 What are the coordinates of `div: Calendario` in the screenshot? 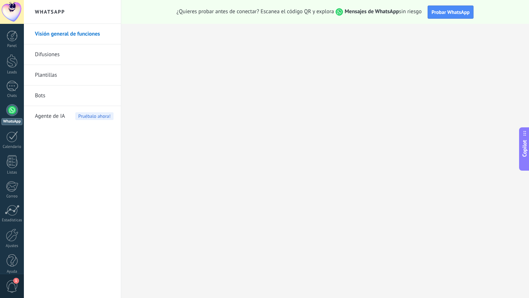 It's located at (12, 147).